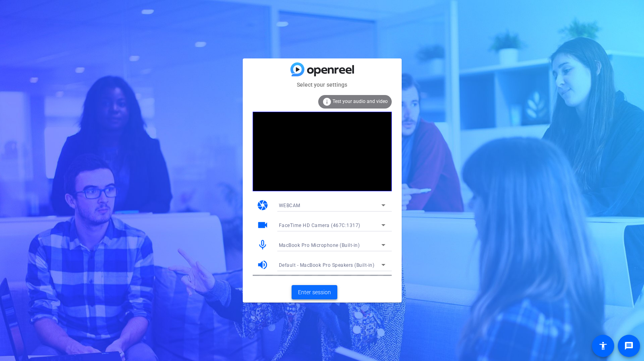 The height and width of the screenshot is (361, 644). What do you see at coordinates (314, 292) in the screenshot?
I see `button: Enter session` at bounding box center [314, 292].